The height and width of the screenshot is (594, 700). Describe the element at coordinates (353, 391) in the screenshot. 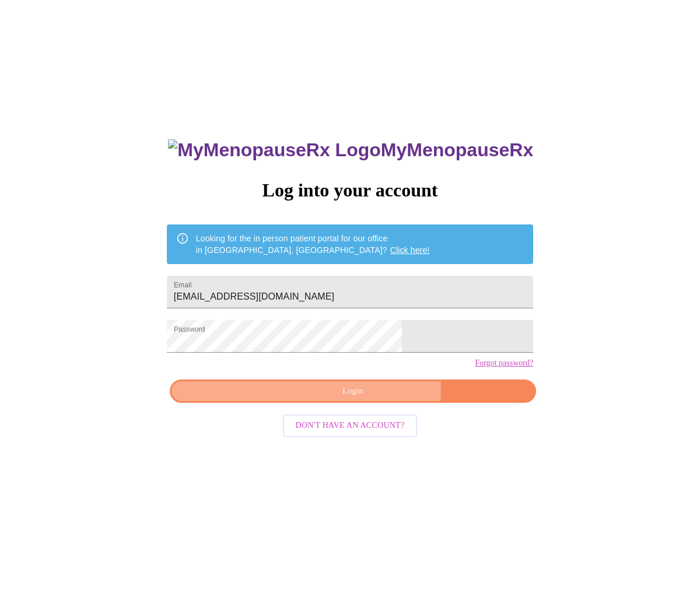

I see `span: Login` at that location.